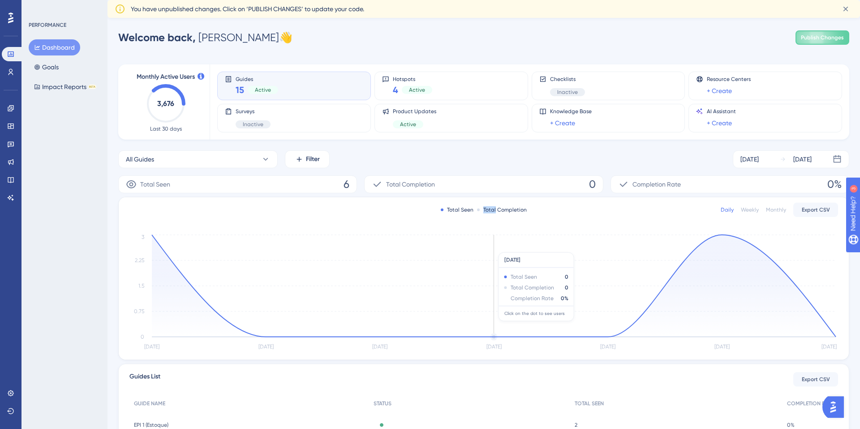 The image size is (860, 429). What do you see at coordinates (142, 337) in the screenshot?
I see `tspan: 0` at bounding box center [142, 337].